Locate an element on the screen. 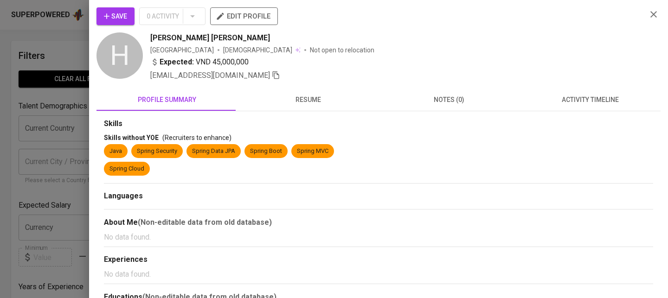  span: Skills without YOE is located at coordinates (131, 138).